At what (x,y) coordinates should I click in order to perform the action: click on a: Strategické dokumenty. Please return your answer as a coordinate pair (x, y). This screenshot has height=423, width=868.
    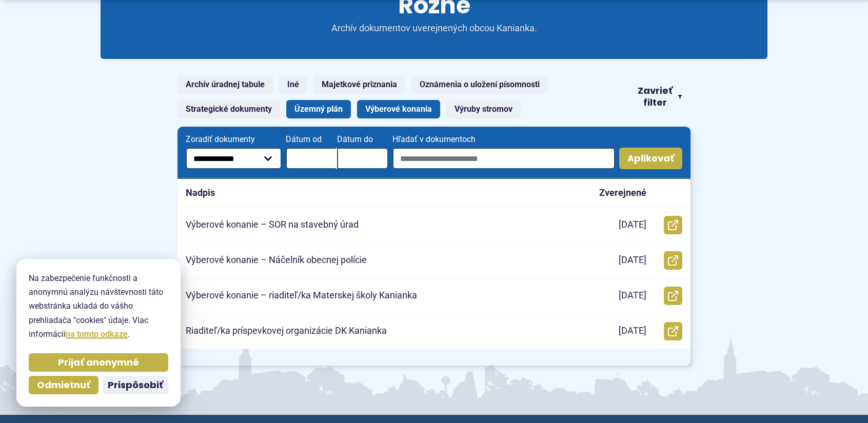
    Looking at the image, I should click on (229, 109).